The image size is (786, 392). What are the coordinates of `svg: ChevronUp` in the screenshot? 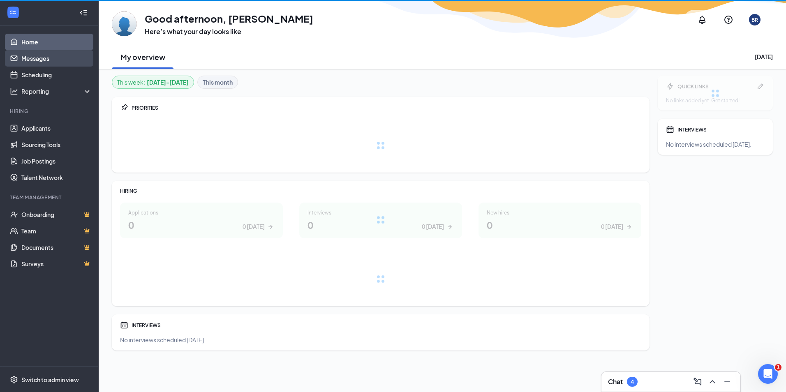 It's located at (712, 382).